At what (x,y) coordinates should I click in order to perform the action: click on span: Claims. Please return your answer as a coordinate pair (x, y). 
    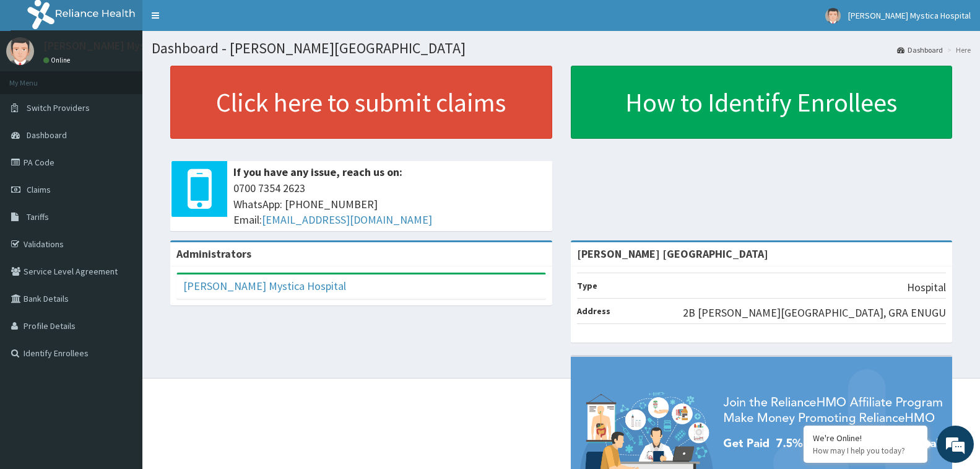
    Looking at the image, I should click on (38, 190).